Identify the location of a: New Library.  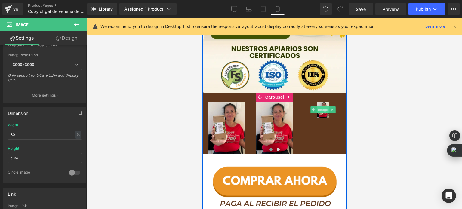
(102, 9).